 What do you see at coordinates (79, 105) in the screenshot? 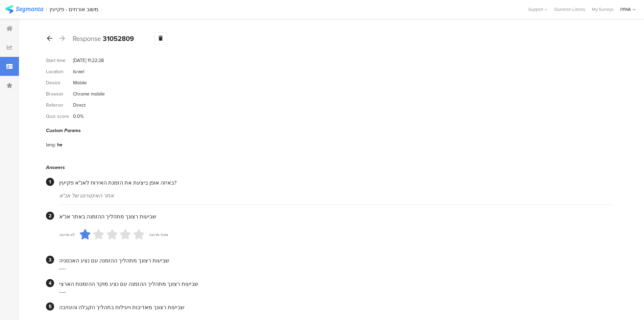
I see `div: Direct` at bounding box center [79, 105].